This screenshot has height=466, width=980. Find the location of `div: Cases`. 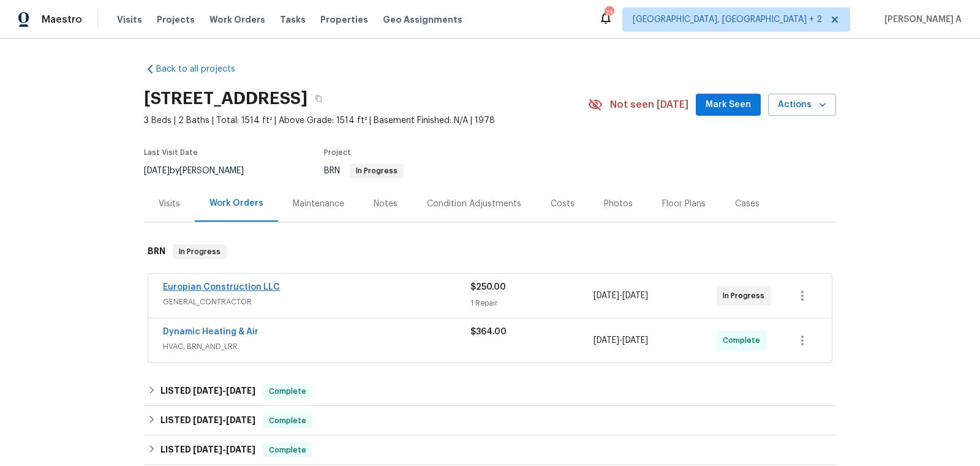

div: Cases is located at coordinates (747, 204).